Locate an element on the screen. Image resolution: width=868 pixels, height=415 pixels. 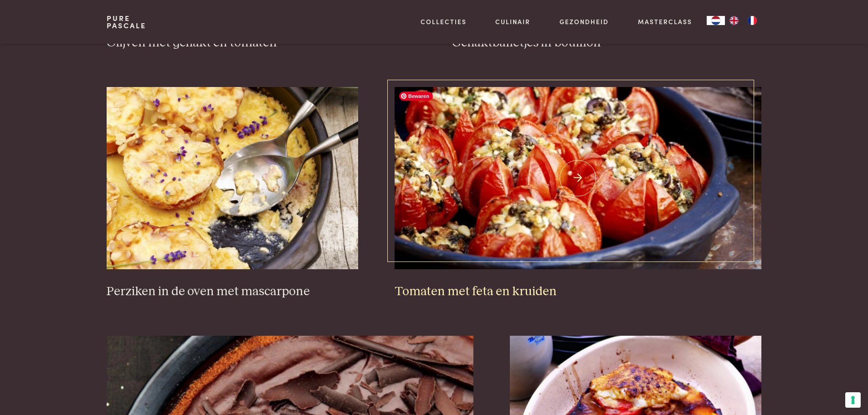
button: Uw voorkeuren voor toestemming voor trackingtechnologieën is located at coordinates (853, 400).